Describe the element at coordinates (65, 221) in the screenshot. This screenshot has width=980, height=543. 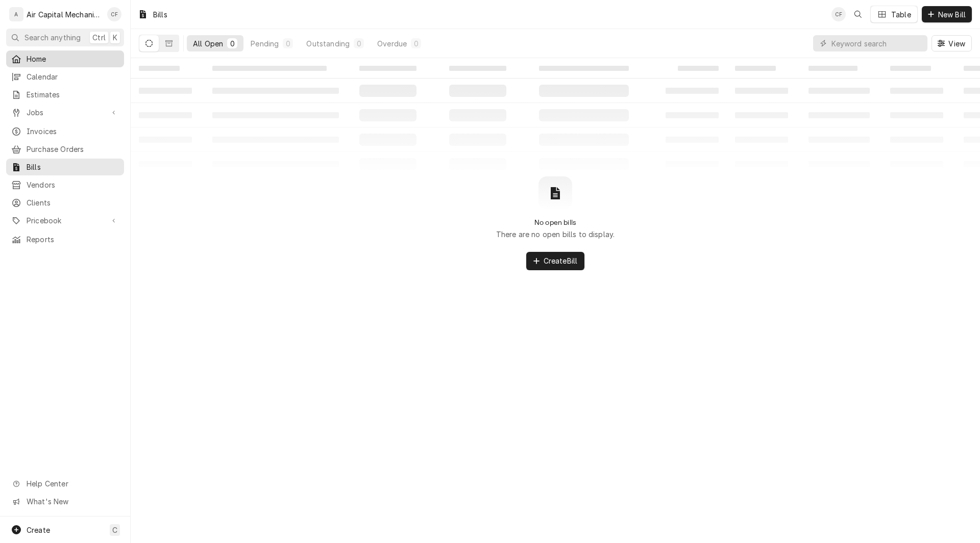
I see `a: Go to Pricebook` at that location.